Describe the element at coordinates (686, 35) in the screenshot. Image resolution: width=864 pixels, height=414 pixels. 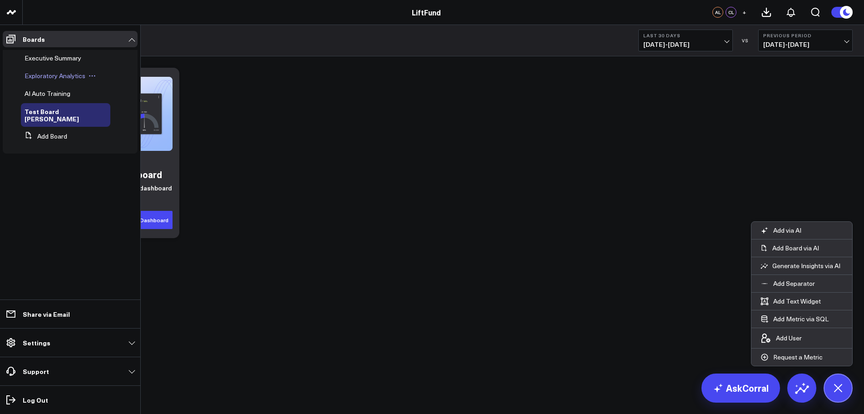
I see `b: Last 30 Days` at that location.